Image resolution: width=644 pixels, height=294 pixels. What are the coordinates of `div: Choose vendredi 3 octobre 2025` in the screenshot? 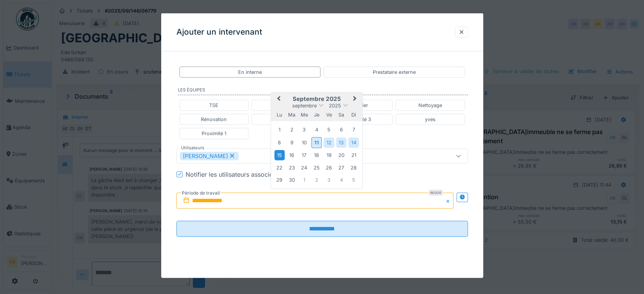 It's located at (328, 180).